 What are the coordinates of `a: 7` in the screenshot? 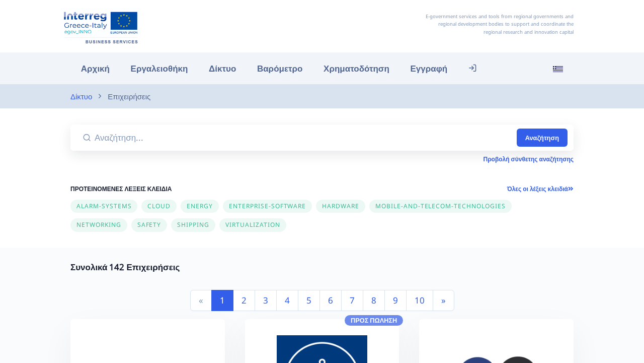 It's located at (352, 301).